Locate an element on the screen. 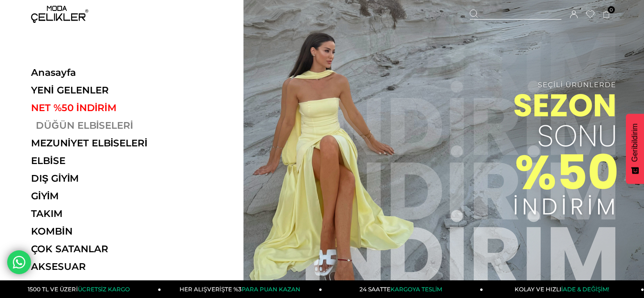 Image resolution: width=644 pixels, height=298 pixels. span: İADE & DEĞİŞİM! is located at coordinates (586, 289).